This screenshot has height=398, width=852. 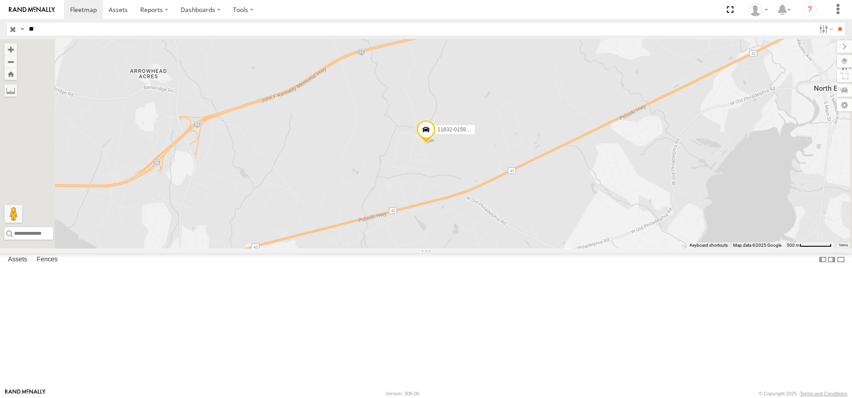 What do you see at coordinates (824, 394) in the screenshot?
I see `a: Terms and Conditions` at bounding box center [824, 394].